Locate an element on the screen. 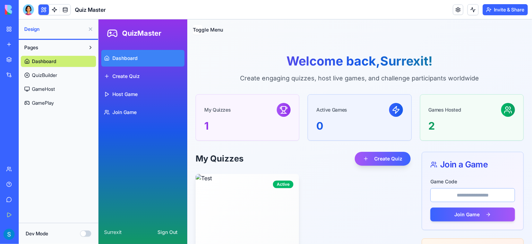 The height and width of the screenshot is (244, 532). span: Pages is located at coordinates (31, 48).